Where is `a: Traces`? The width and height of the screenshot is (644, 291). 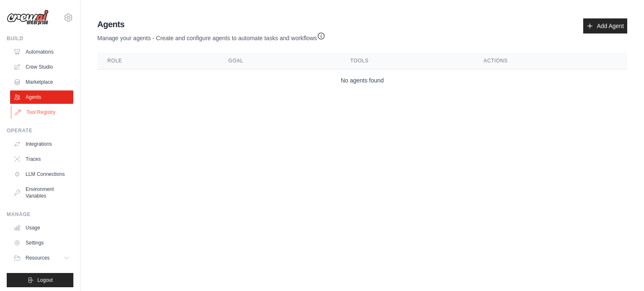
a: Traces is located at coordinates (41, 159).